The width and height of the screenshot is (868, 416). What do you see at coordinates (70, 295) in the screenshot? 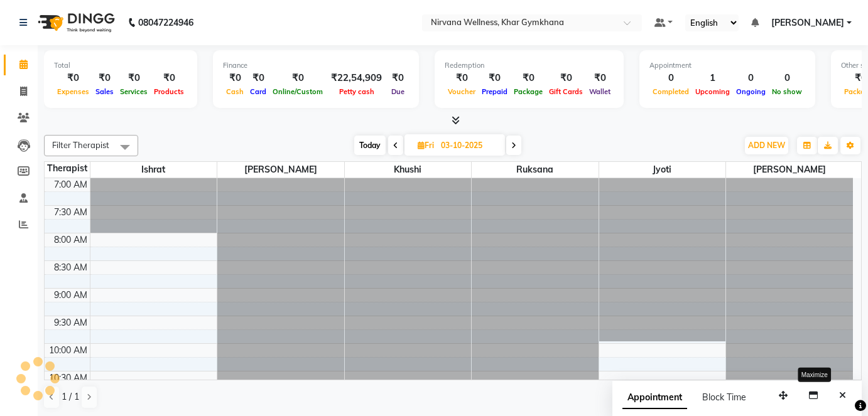
I see `div: 9:00 AM` at bounding box center [70, 295].